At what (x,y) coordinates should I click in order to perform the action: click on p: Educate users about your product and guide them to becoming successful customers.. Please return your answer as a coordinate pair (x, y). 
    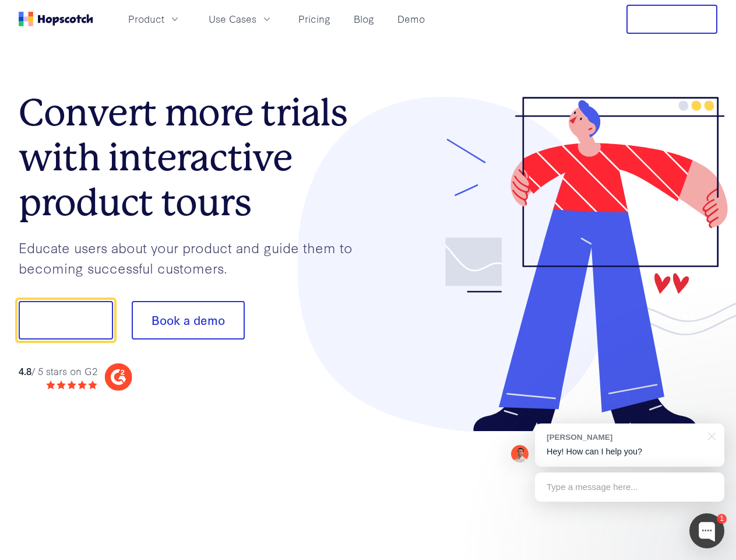
    Looking at the image, I should click on (194, 257).